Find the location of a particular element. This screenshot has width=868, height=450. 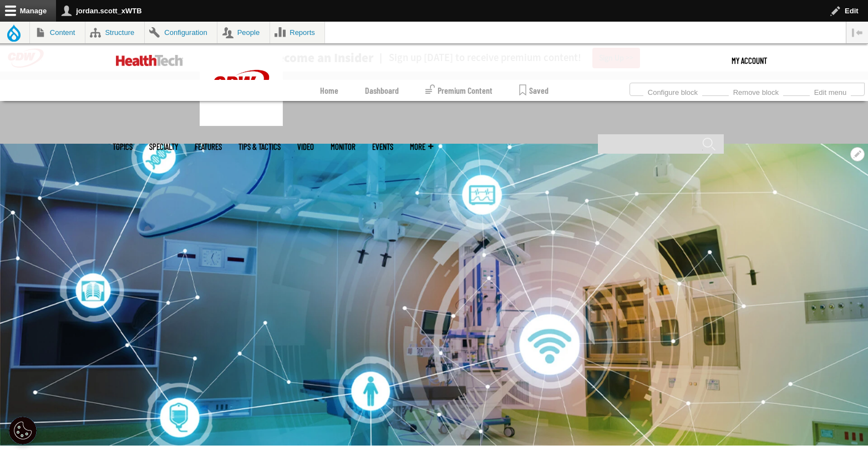

a: Structure is located at coordinates (115, 32).